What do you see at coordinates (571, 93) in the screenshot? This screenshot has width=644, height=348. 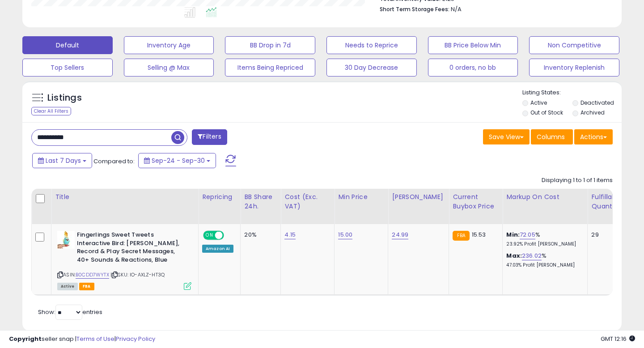 I see `p: Listing States:` at bounding box center [571, 93].